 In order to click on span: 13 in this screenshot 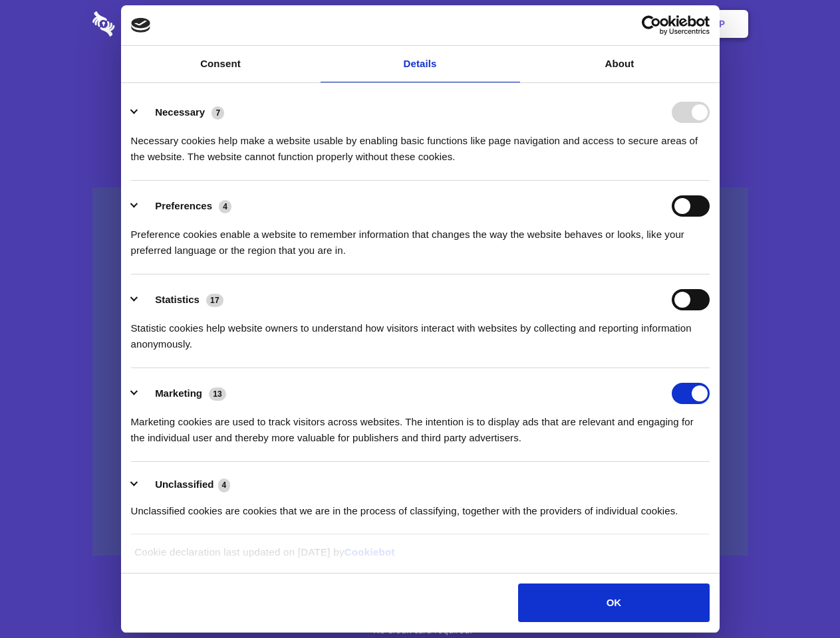, I will do `click(217, 394)`.